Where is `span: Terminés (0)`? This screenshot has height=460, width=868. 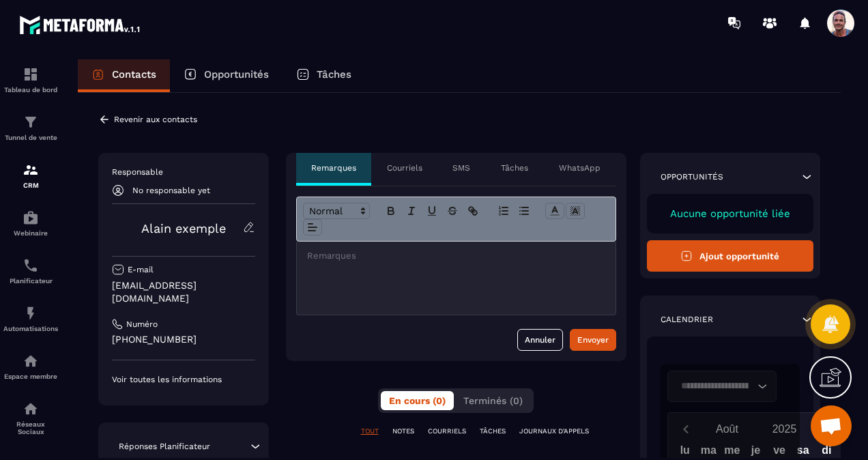 span: Terminés (0) is located at coordinates (493, 401).